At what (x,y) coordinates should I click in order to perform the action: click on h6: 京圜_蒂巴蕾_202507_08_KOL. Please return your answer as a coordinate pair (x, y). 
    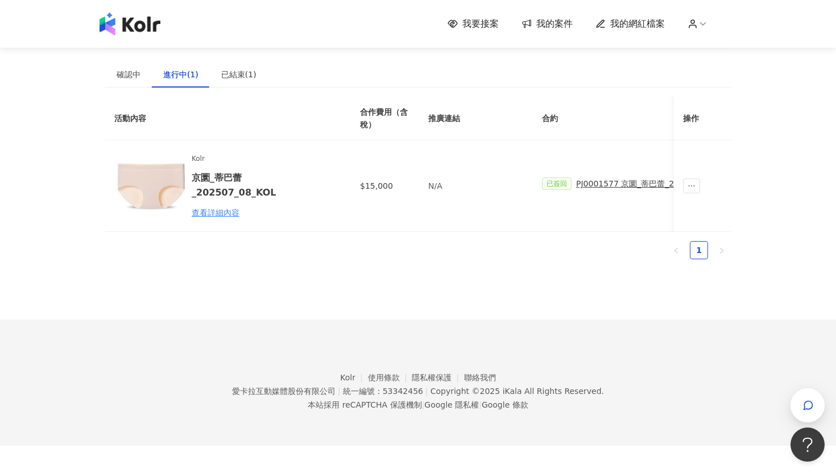
    Looking at the image, I should click on (241, 185).